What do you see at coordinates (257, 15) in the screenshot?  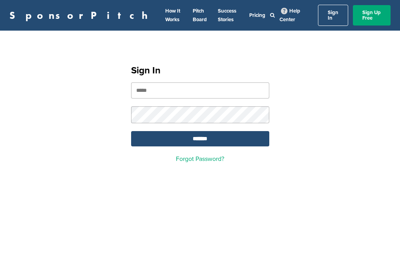 I see `a: Pricing` at bounding box center [257, 15].